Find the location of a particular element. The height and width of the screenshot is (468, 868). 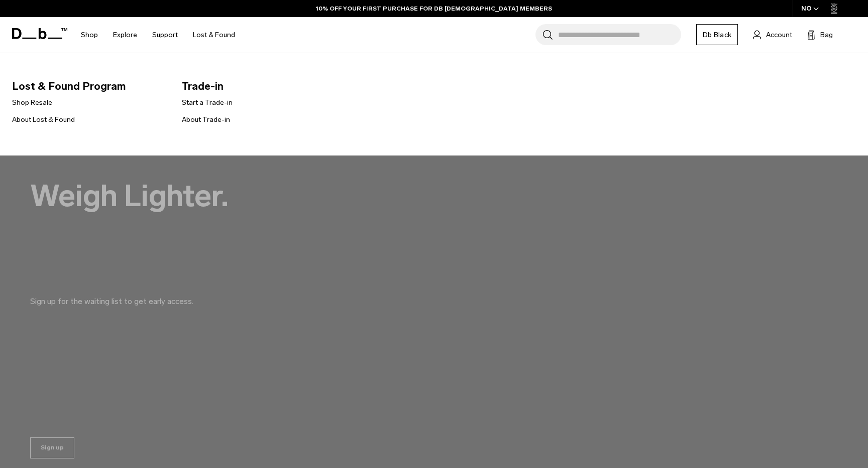

a: Db Black is located at coordinates (717, 35).